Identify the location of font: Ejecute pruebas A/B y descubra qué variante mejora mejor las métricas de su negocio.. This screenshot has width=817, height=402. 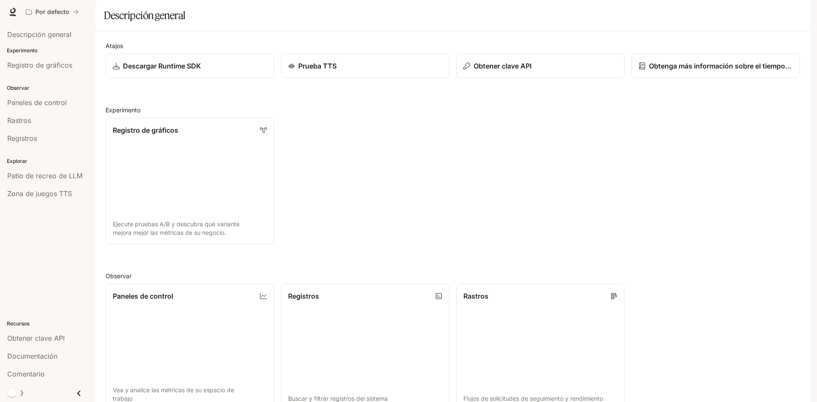
(176, 228).